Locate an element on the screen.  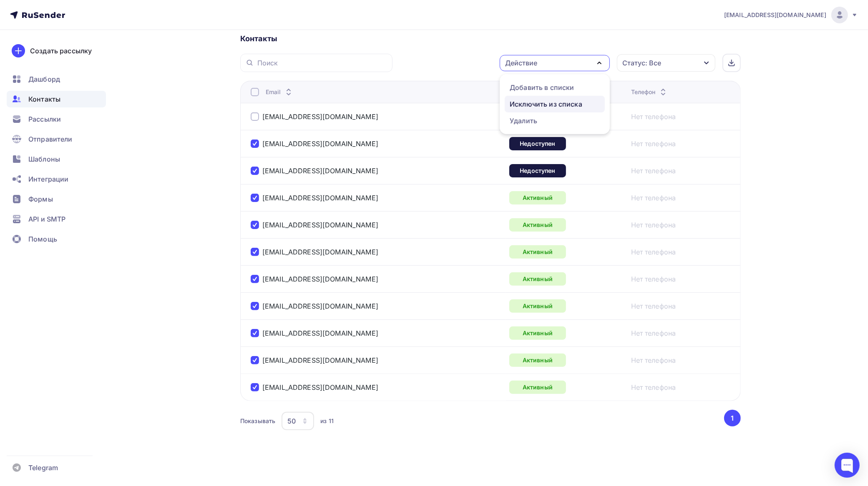
span: Отправители is located at coordinates (51, 139).